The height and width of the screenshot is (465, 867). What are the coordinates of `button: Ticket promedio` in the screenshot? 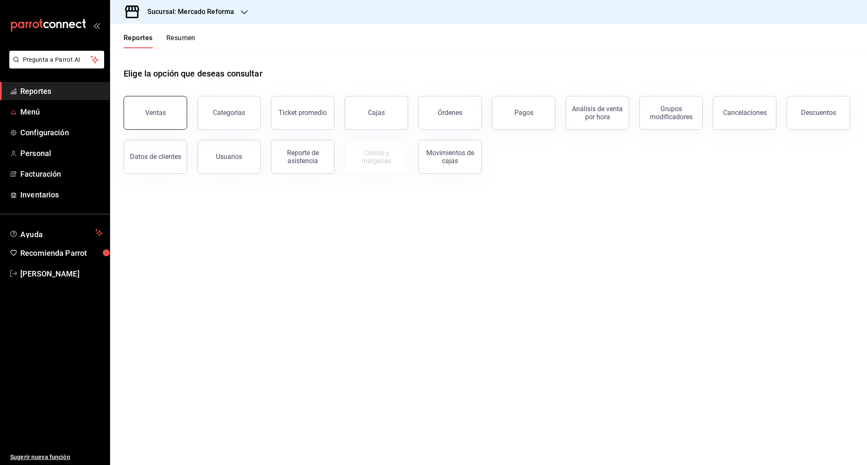 It's located at (303, 113).